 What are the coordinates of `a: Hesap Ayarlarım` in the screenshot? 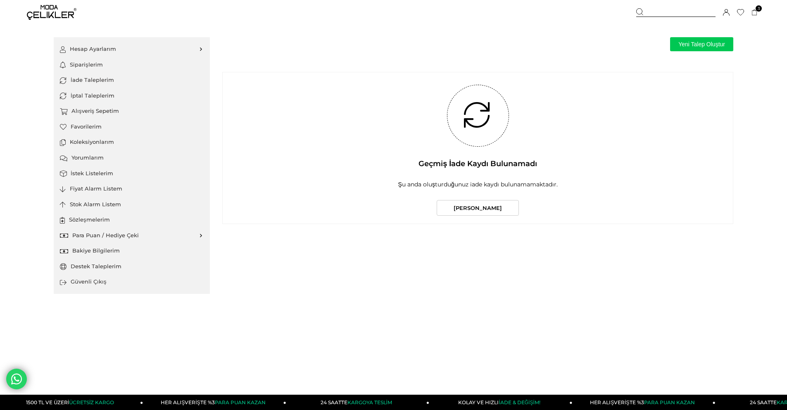 It's located at (132, 49).